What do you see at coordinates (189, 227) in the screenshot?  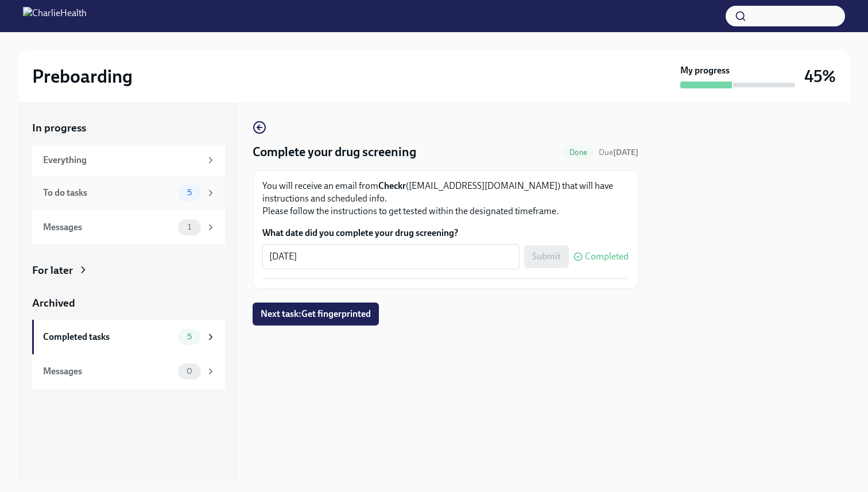 I see `span: 1` at bounding box center [189, 227].